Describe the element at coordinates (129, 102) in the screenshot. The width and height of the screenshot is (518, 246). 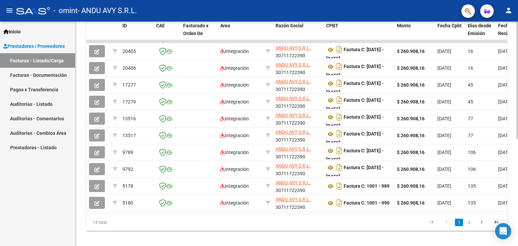
I see `span: 17279` at that location.